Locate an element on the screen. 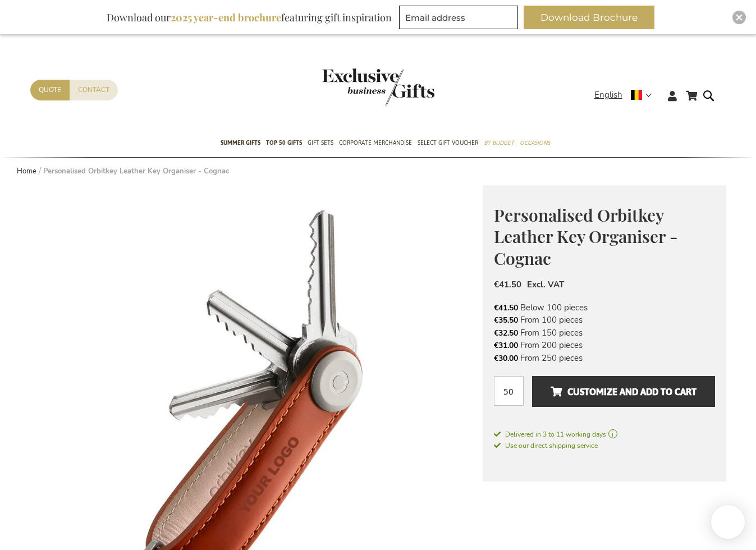 Image resolution: width=756 pixels, height=550 pixels. li: From 200 pieces is located at coordinates (604, 345).